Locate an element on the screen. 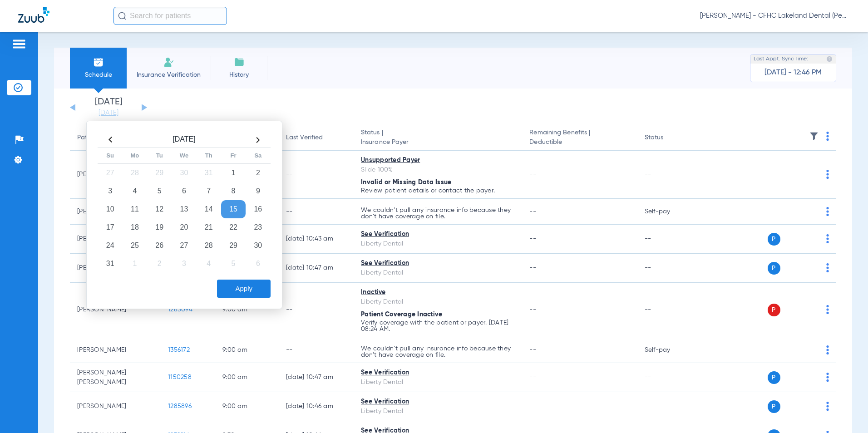 The width and height of the screenshot is (868, 433). img: History is located at coordinates (239, 62).